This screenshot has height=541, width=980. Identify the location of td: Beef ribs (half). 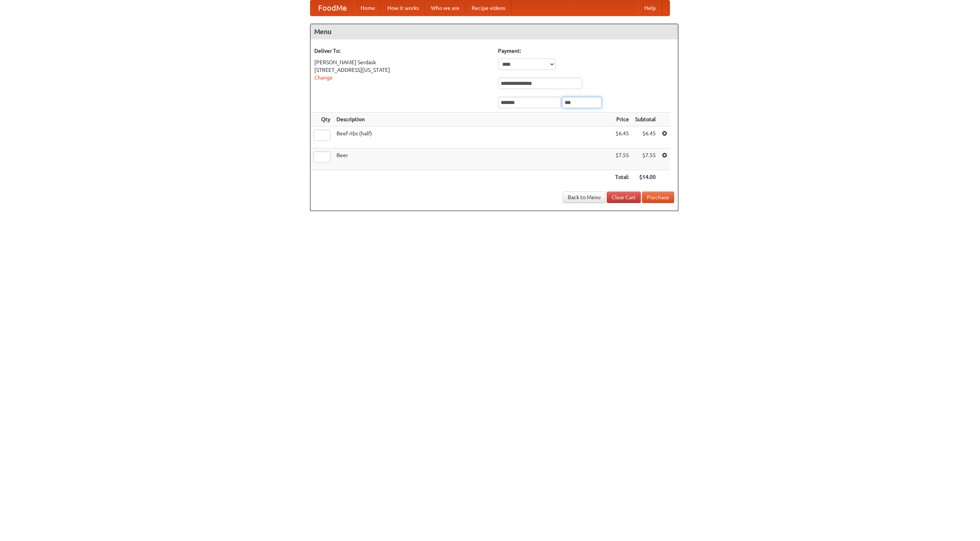
(473, 137).